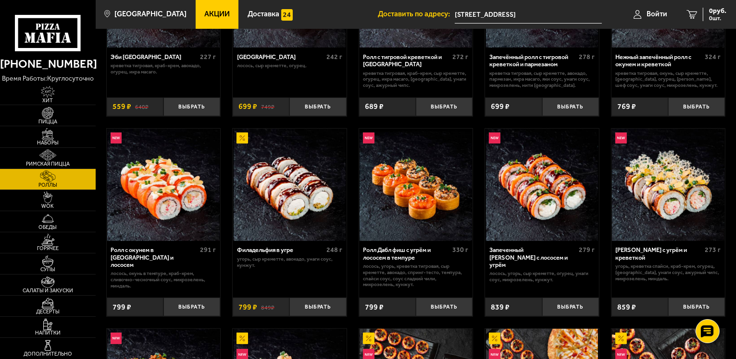 This screenshot has height=359, width=736. Describe the element at coordinates (656, 14) in the screenshot. I see `span: Войти` at that location.